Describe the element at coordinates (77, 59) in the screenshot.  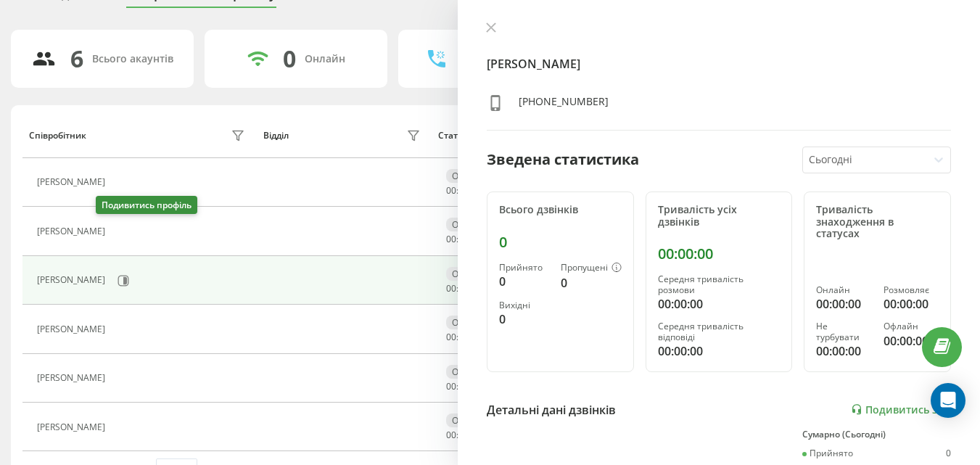
I see `div: 6` at that location.